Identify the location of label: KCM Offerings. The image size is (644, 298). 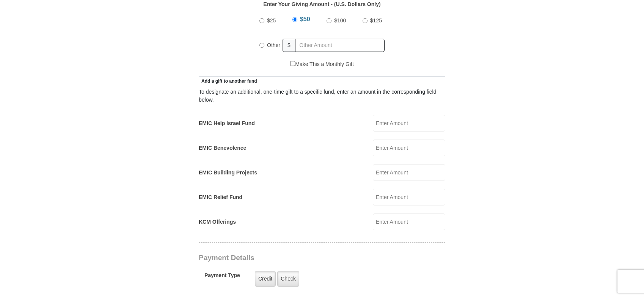
(217, 222).